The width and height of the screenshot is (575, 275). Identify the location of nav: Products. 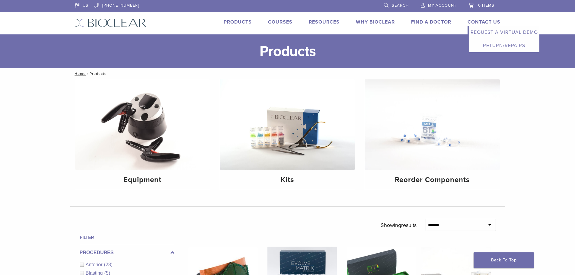
(288, 74).